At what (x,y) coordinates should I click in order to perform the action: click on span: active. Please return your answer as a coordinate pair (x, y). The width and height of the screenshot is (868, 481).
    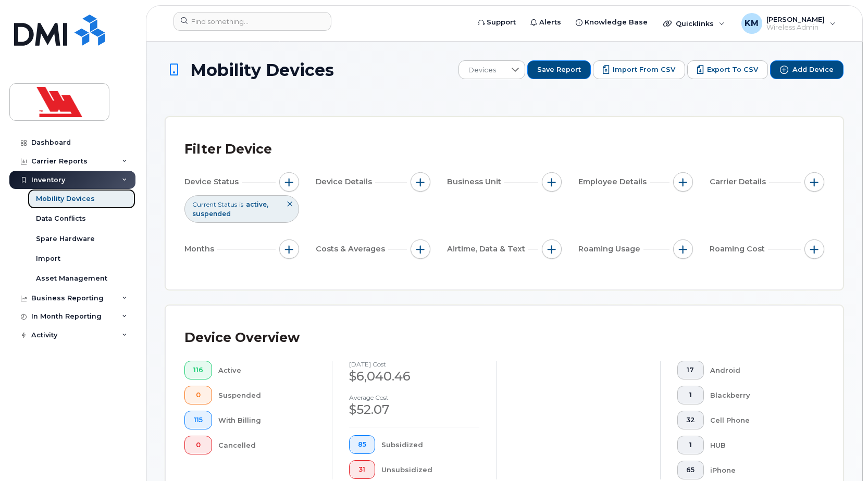
    Looking at the image, I should click on (257, 204).